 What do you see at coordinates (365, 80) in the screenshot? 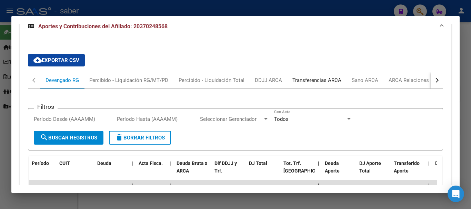
I see `div: Sano ARCA` at bounding box center [365, 80].